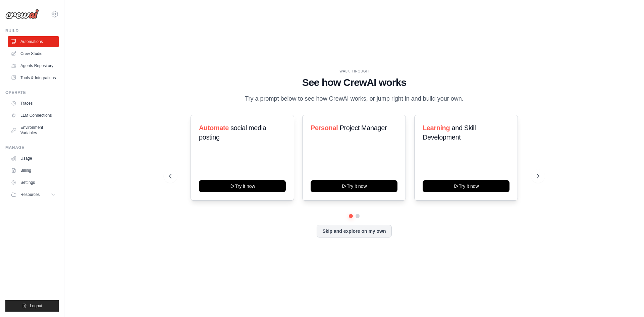  Describe the element at coordinates (354, 83) in the screenshot. I see `h1: See how CrewAI works` at that location.